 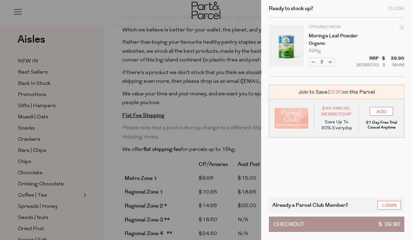 What do you see at coordinates (382, 125) in the screenshot?
I see `p: 21 Day Free Trial Cancel Anytime` at bounding box center [382, 125].